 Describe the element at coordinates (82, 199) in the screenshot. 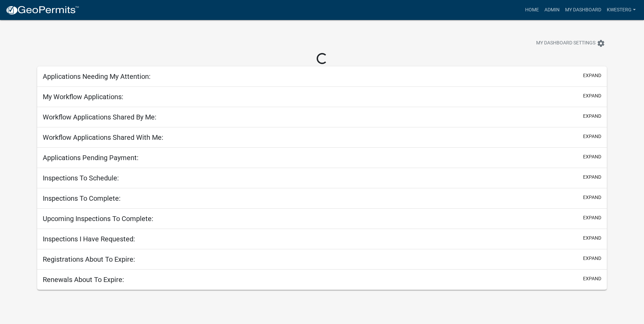

I see `h5: Inspections To Complete:` at that location.